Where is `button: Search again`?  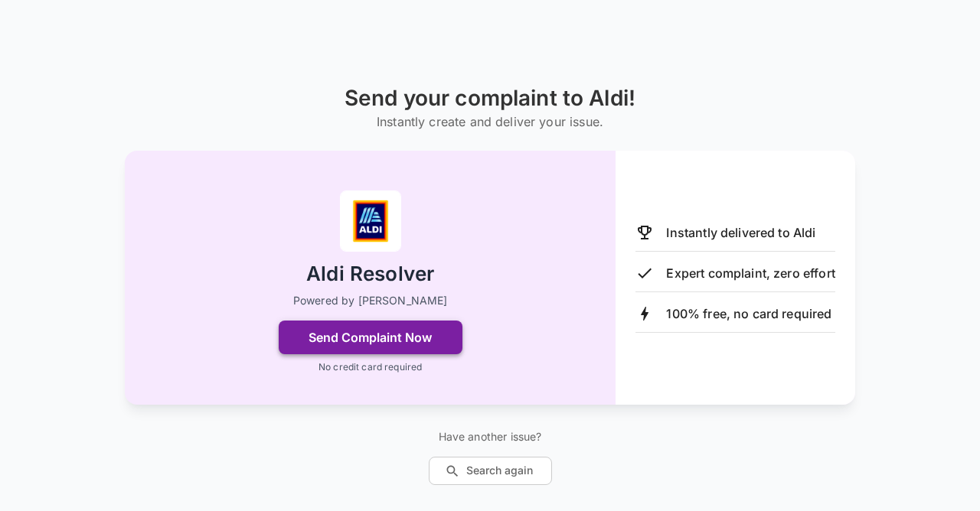 button: Search again is located at coordinates (490, 471).